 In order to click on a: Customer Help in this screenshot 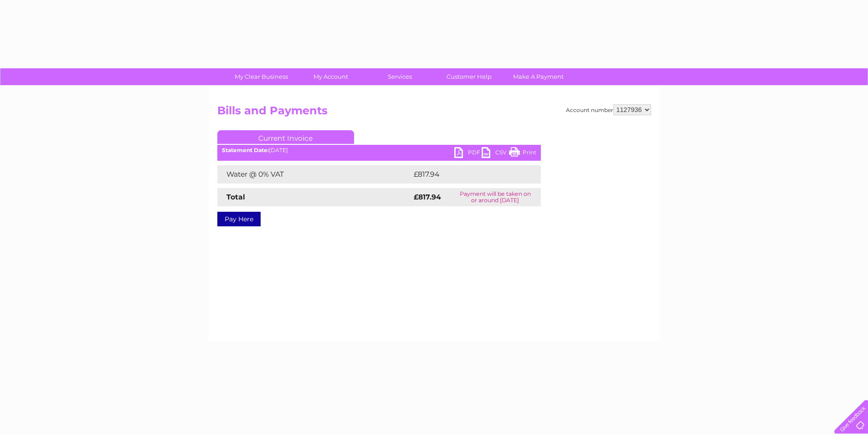, I will do `click(469, 77)`.